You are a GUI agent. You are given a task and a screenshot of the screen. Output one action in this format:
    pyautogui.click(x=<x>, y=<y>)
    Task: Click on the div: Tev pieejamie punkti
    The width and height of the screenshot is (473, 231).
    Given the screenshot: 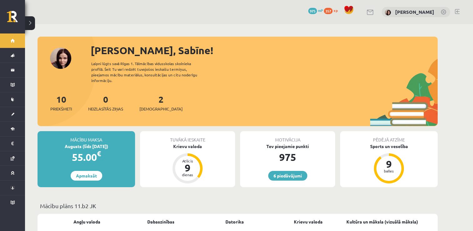 What is the action you would take?
    pyautogui.click(x=288, y=146)
    